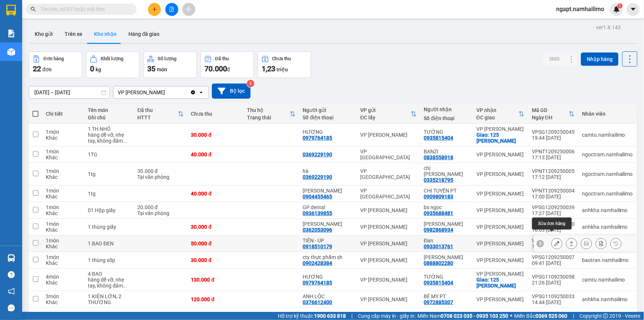 This screenshot has width=644, height=320. I want to click on div: 0838558918, so click(439, 158).